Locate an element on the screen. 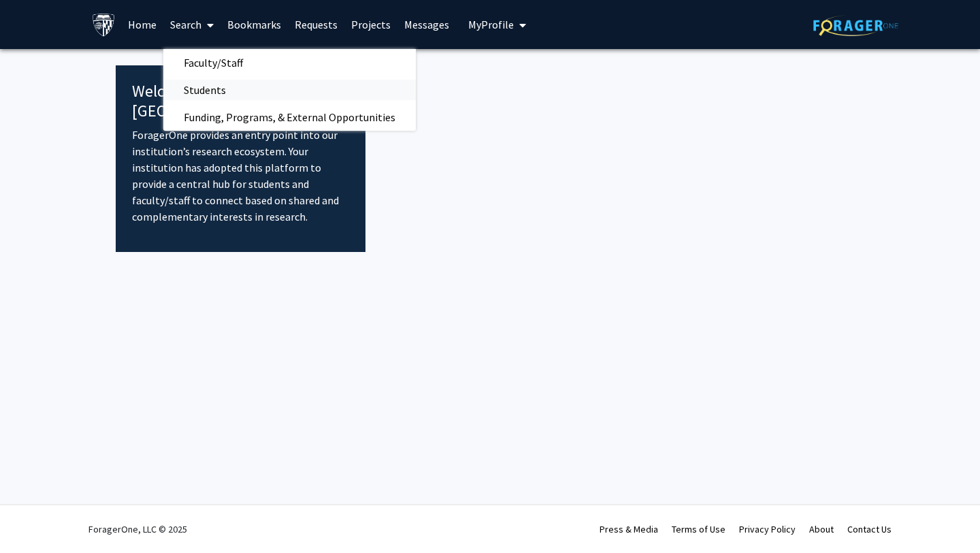 The image size is (980, 553). a: Funding, Programs, & External Opportunities is located at coordinates (289, 117).